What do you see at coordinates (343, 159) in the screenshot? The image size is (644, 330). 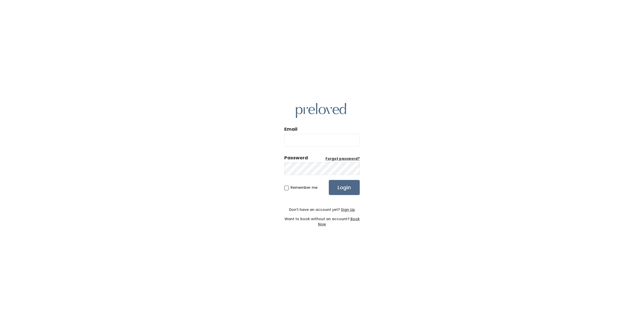 I see `u: Forgot password?` at bounding box center [343, 159].